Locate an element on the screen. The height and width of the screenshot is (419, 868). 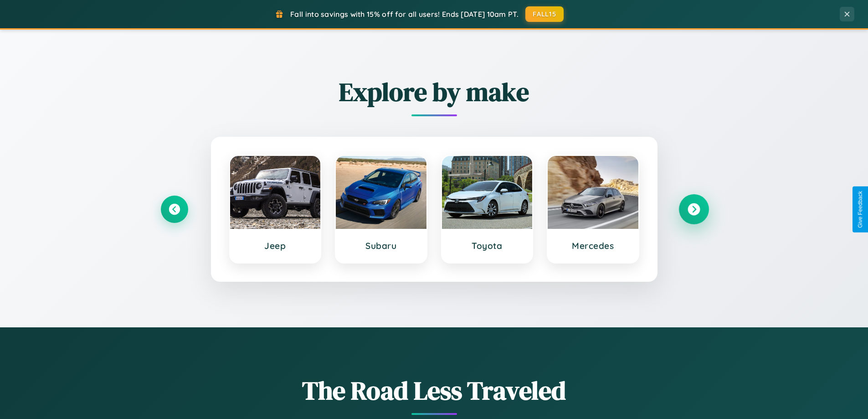
div: Give Feedback is located at coordinates (860, 209).